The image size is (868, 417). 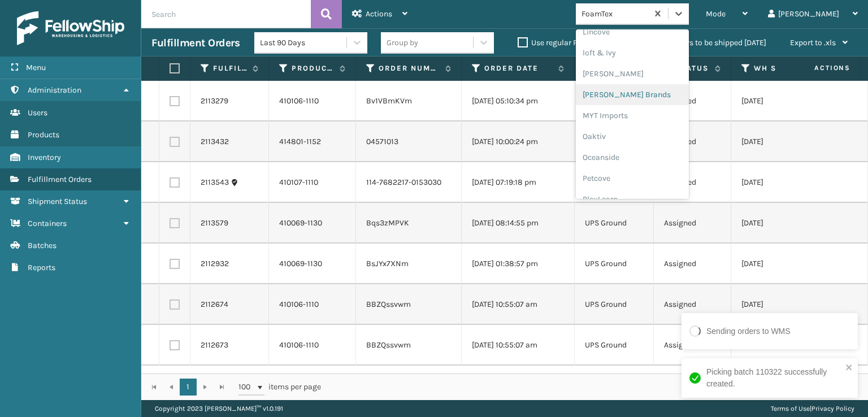 I want to click on label: Product SKU, so click(x=312, y=68).